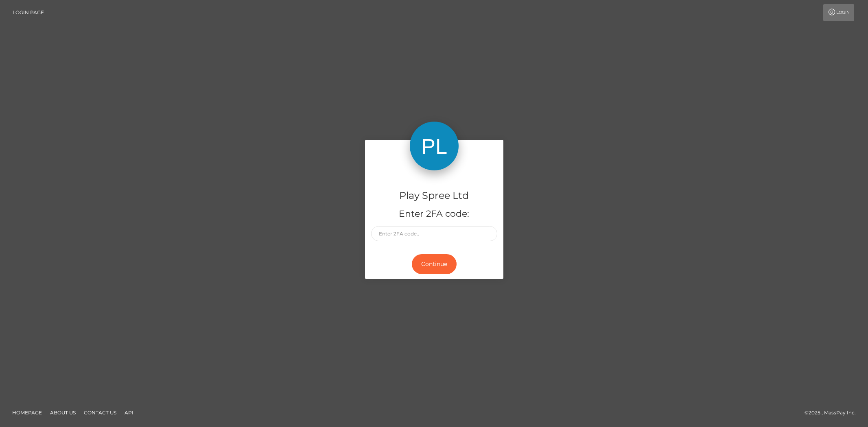 The width and height of the screenshot is (868, 427). What do you see at coordinates (434, 195) in the screenshot?
I see `h4: Play Spree Ltd` at bounding box center [434, 195].